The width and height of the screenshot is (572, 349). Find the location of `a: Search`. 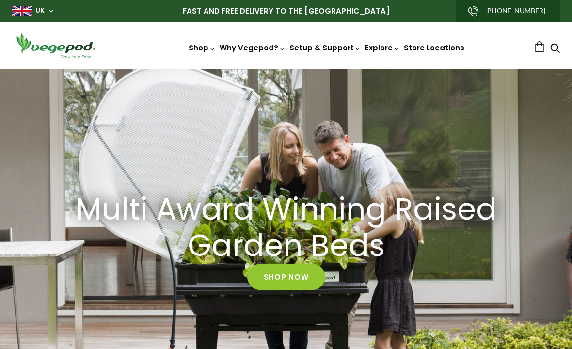

a: Search is located at coordinates (555, 49).